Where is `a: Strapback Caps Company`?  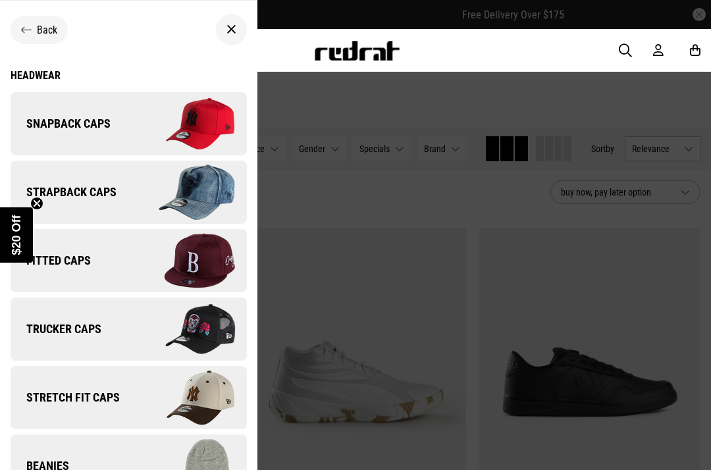
a: Strapback Caps Company is located at coordinates (128, 192).